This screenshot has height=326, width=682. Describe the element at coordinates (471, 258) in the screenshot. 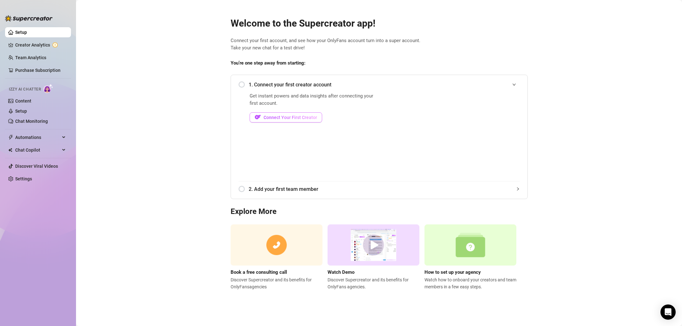

I see `a: How to set up your agencyWatch how to onboard your creators and team members in a few easy steps.` at that location.